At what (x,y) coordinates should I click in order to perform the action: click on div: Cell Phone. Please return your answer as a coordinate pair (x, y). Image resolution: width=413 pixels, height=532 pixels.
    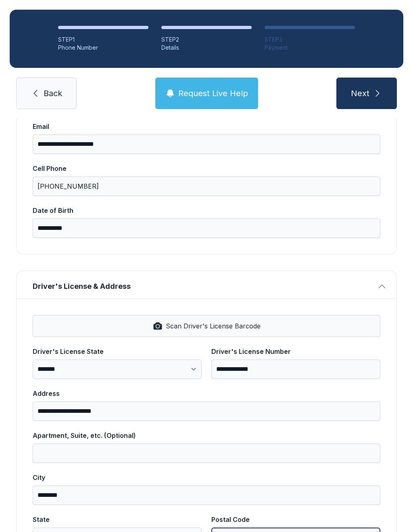
    Looking at the image, I should click on (206, 168).